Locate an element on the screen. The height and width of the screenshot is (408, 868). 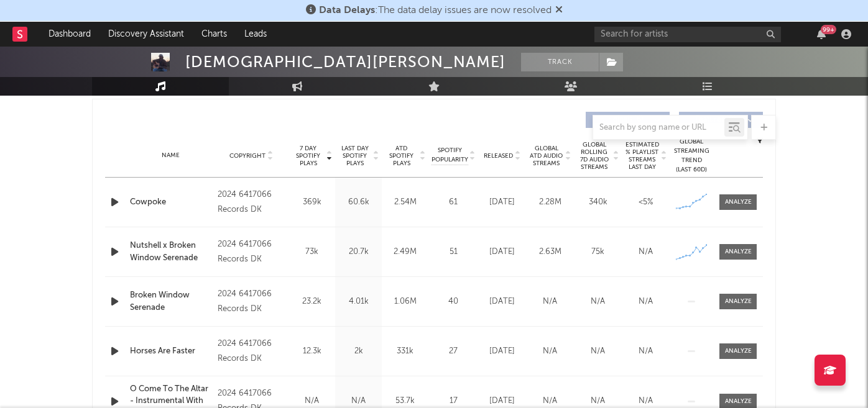
a: Cowpoke is located at coordinates (170, 203).